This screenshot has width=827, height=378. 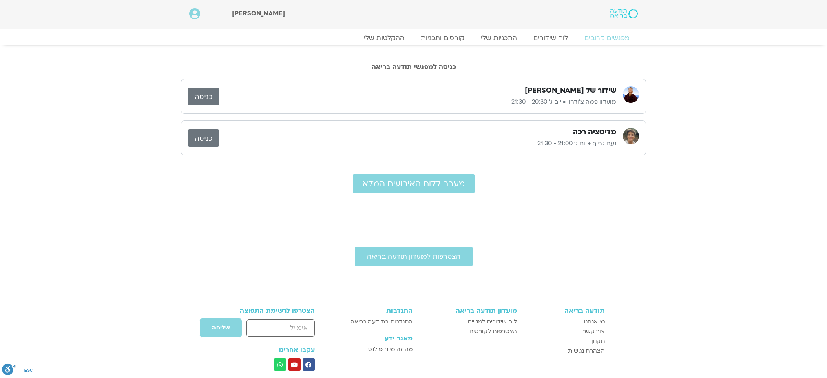 What do you see at coordinates (595, 132) in the screenshot?
I see `h3: מדיטציה רכה` at bounding box center [595, 132].